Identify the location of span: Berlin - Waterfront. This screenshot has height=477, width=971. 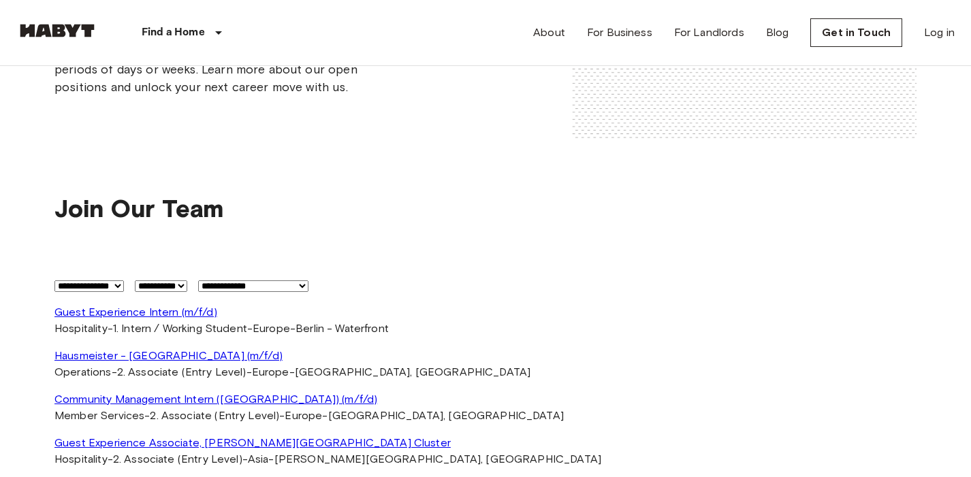
(342, 328).